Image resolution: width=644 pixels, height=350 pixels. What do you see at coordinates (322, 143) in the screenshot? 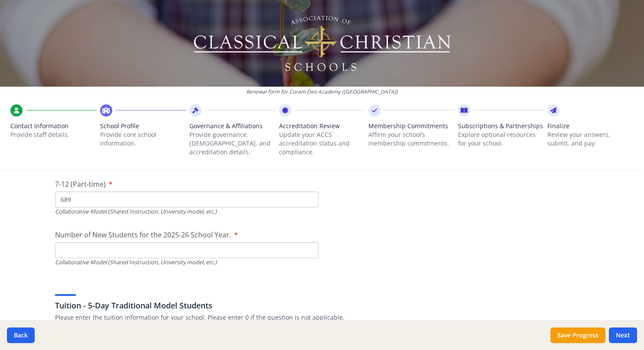
I see `p: Update your ACCS accreditation status and compliance.` at bounding box center [322, 143].